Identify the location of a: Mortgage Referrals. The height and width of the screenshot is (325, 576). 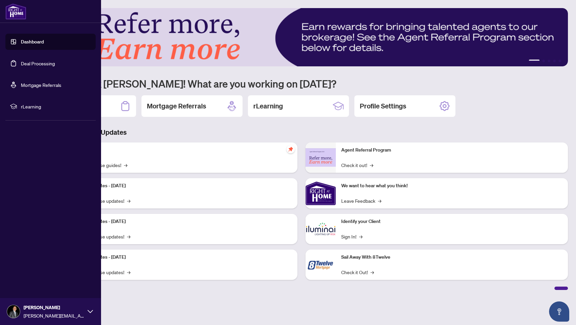
(41, 85).